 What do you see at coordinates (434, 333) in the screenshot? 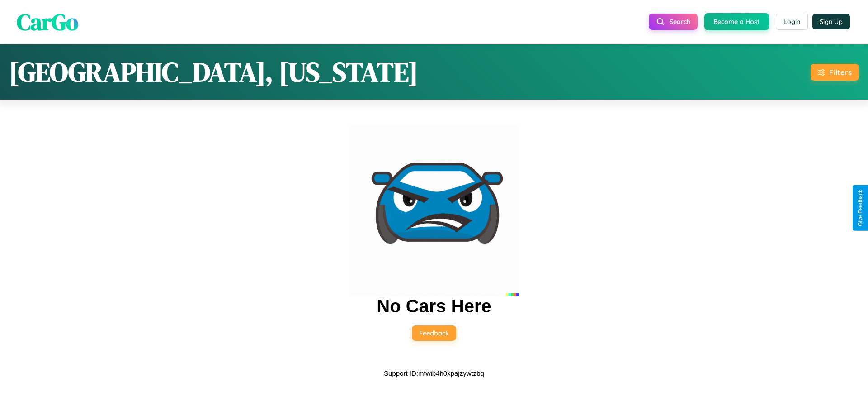
I see `button: Feedback` at bounding box center [434, 333].